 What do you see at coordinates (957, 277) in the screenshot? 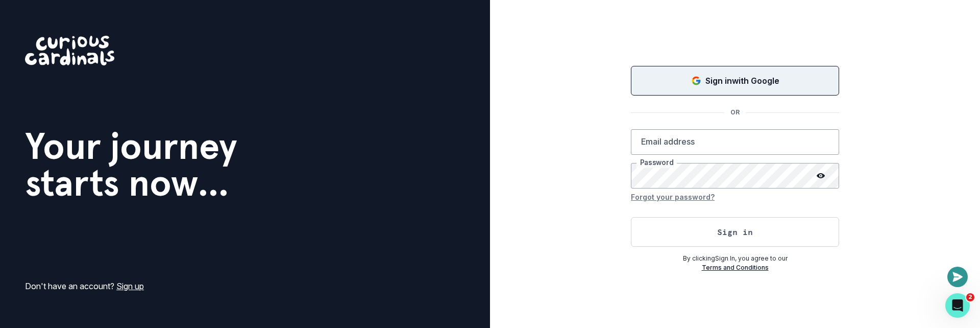
I see `button: Open or close messaging widget` at bounding box center [957, 277].